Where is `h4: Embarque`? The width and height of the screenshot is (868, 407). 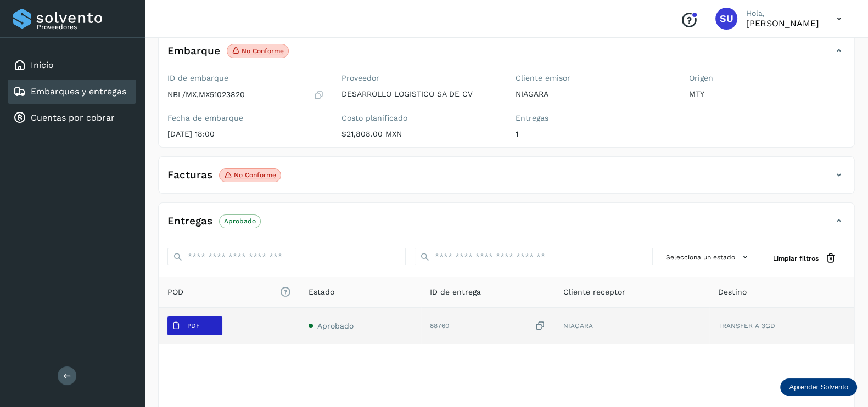
h4: Embarque is located at coordinates (194, 51).